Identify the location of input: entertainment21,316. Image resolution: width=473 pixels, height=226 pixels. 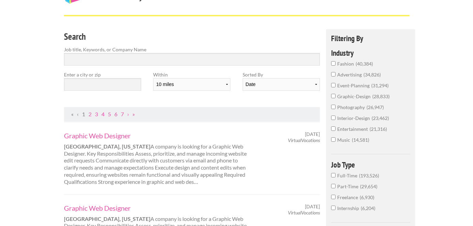
(333, 129).